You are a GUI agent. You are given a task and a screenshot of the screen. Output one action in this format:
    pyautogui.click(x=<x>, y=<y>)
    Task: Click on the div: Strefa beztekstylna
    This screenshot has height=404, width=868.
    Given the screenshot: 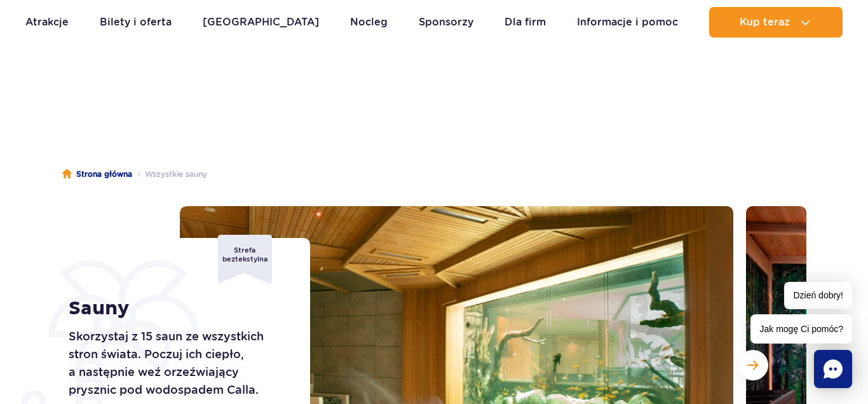 What is the action you would take?
    pyautogui.click(x=245, y=259)
    